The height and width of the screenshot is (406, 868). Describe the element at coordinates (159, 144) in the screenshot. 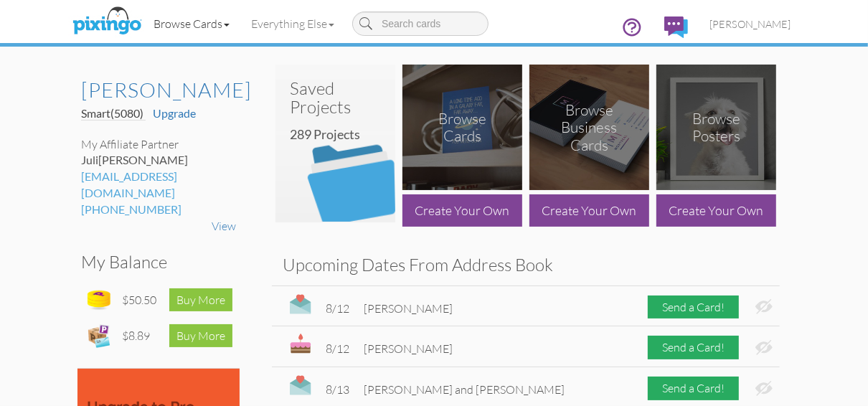

I see `div: My Affiliate Partner` at that location.